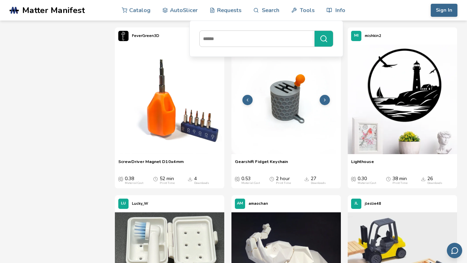  I want to click on a: Lighthouse, so click(362, 164).